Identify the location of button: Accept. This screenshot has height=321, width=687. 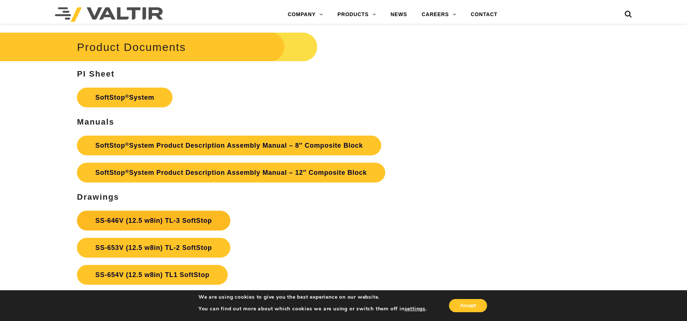
(468, 305).